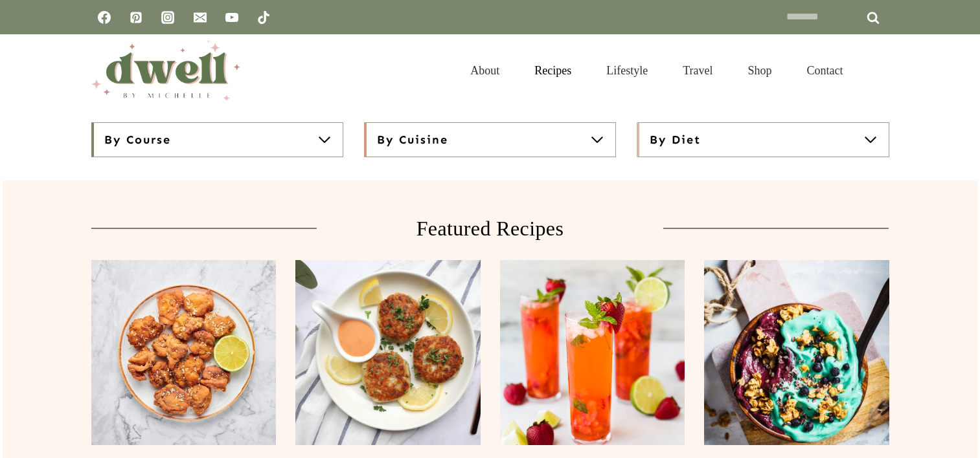 This screenshot has width=980, height=458. Describe the element at coordinates (166, 71) in the screenshot. I see `a: DWELL by michelle` at that location.